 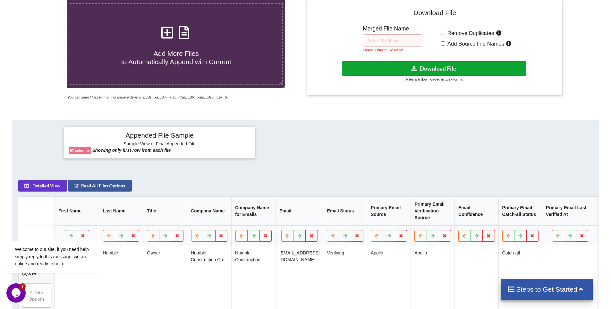 What do you see at coordinates (345, 211) in the screenshot?
I see `th: Email Status` at bounding box center [345, 211].